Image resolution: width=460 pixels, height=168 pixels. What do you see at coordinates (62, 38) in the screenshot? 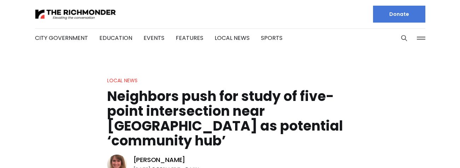
I see `a: City Government` at bounding box center [62, 38].